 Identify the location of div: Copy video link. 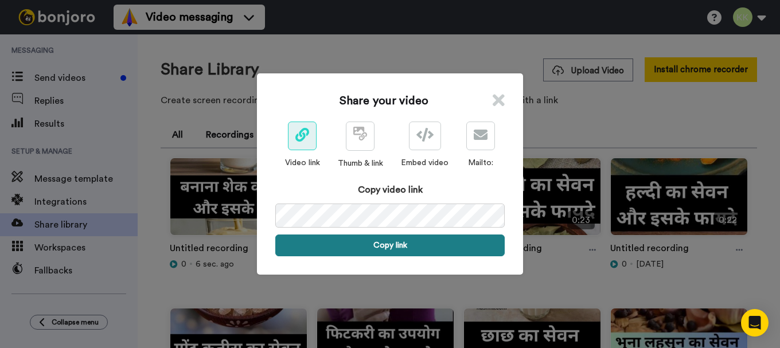
(390, 190).